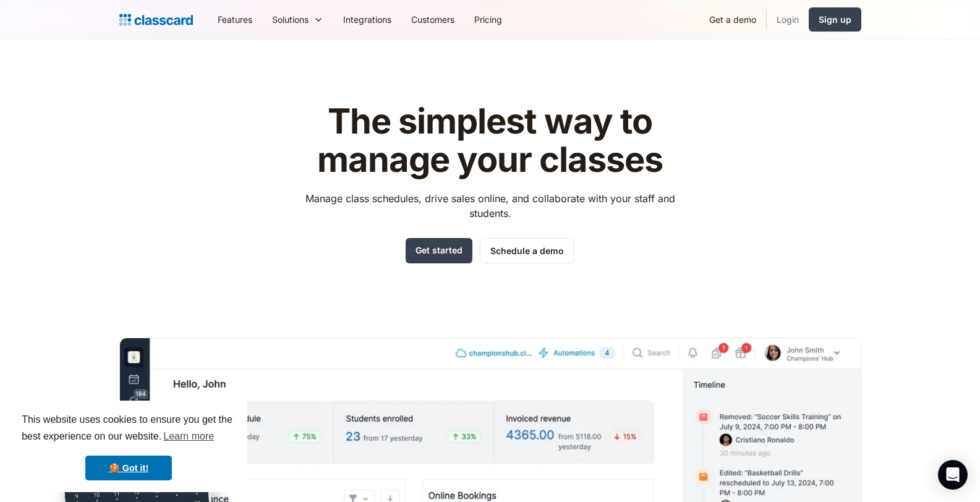 The height and width of the screenshot is (502, 980). What do you see at coordinates (156, 20) in the screenshot?
I see `a: home` at bounding box center [156, 20].